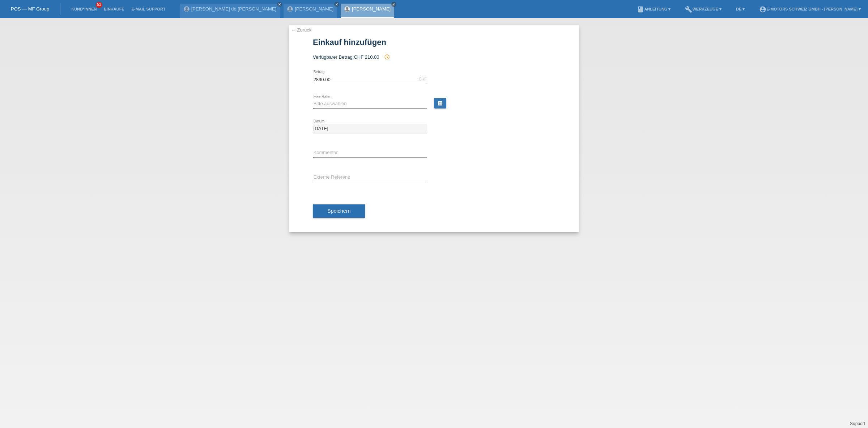 The width and height of the screenshot is (868, 428). What do you see at coordinates (434, 42) in the screenshot?
I see `h1: Einkauf hinzufügen` at bounding box center [434, 42].